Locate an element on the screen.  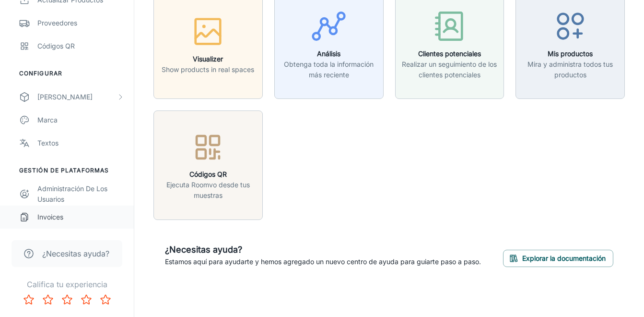
h6: Clientes potenciales is located at coordinates (450, 54).